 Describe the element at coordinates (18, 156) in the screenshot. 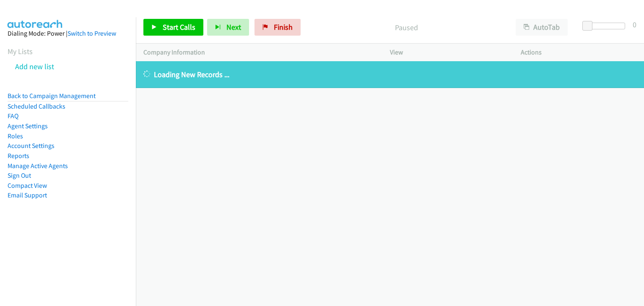

I see `a: Reports` at that location.